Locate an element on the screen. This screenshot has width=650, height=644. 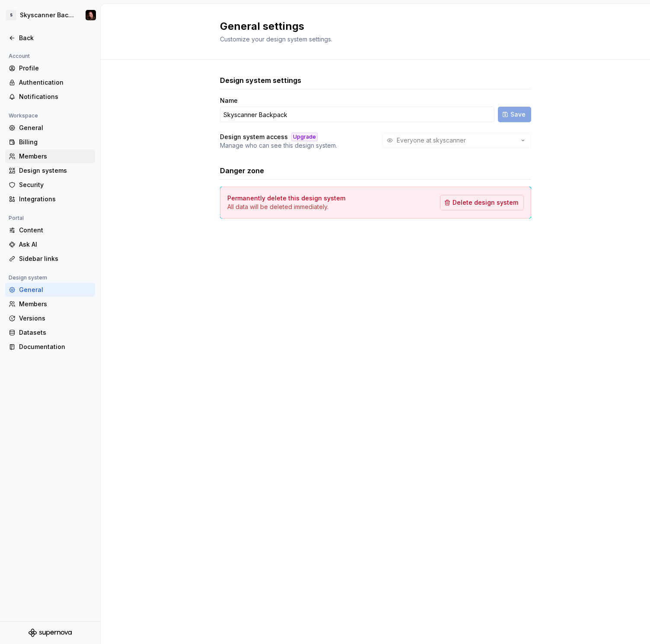
h4: Design system access is located at coordinates (254, 137).